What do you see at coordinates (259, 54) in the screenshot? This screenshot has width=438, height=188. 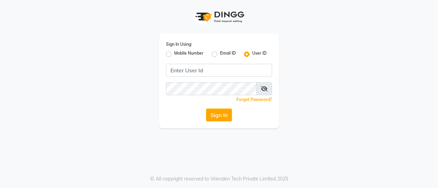 I see `label: User ID` at bounding box center [259, 54].